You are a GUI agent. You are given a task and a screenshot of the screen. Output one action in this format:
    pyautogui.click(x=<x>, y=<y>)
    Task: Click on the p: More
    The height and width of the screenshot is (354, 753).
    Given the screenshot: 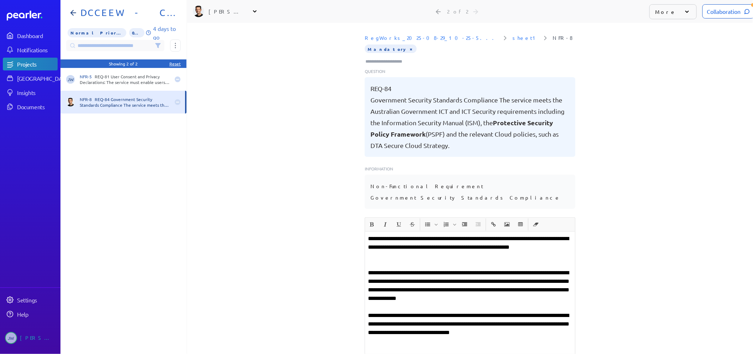 What is the action you would take?
    pyautogui.click(x=666, y=12)
    